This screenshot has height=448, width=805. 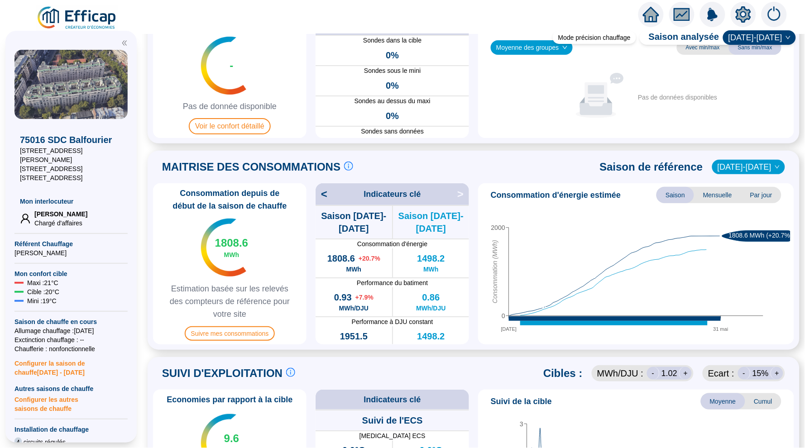 What do you see at coordinates (230, 200) in the screenshot?
I see `span: Consommation depuis de début de la saison de chauffe` at bounding box center [230, 200].